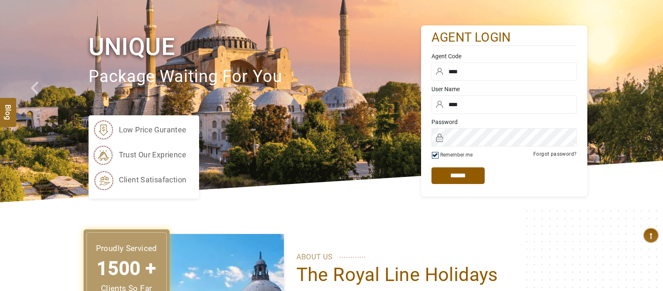 The height and width of the screenshot is (291, 663). Describe the element at coordinates (140, 155) in the screenshot. I see `li: trust our exprience` at that location.